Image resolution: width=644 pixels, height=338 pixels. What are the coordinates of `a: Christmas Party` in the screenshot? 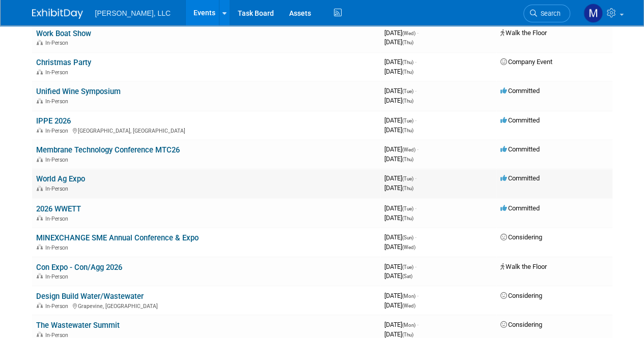 It's located at (64, 63).